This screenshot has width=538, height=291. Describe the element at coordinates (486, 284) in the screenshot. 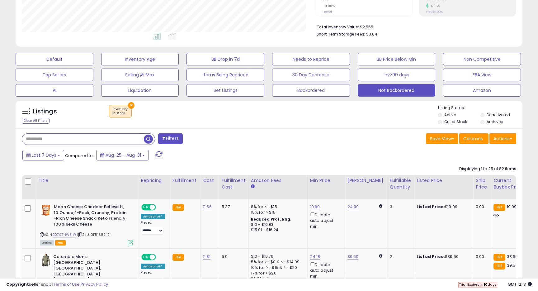

I see `b: 10` at that location.